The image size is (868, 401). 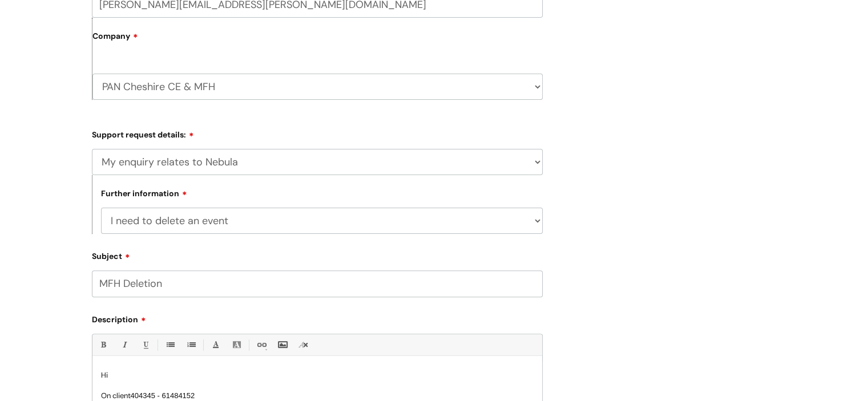 What do you see at coordinates (236, 344) in the screenshot?
I see `a: Back Color` at bounding box center [236, 344].